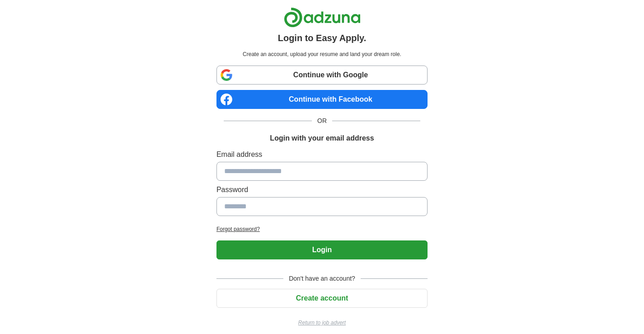 The image size is (644, 334). Describe the element at coordinates (322, 121) in the screenshot. I see `span: OR` at that location.